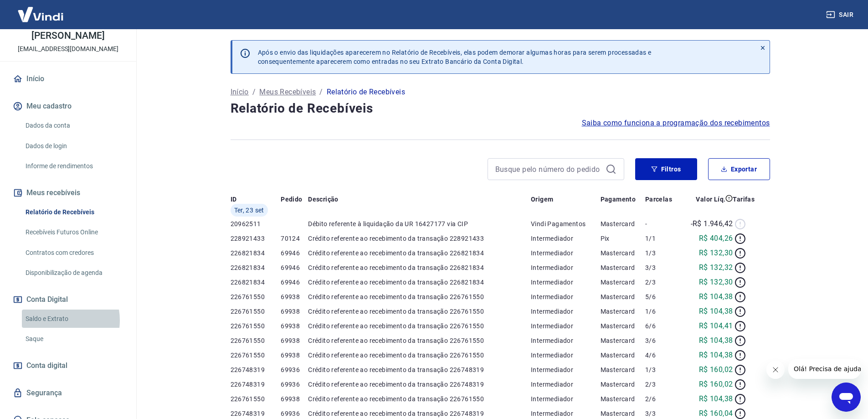  Describe the element at coordinates (659, 199) in the screenshot. I see `p: Parcelas` at that location.